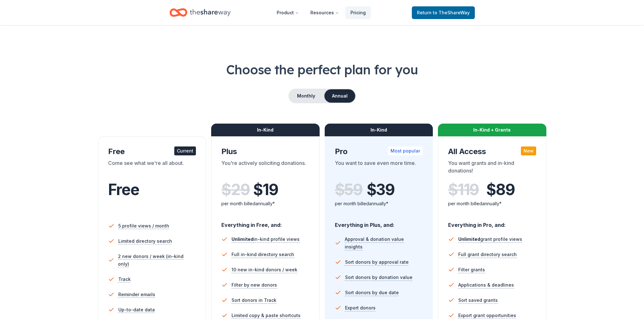 The height and width of the screenshot is (319, 644). What do you see at coordinates (379, 168) in the screenshot?
I see `div: You want to save even more time.` at bounding box center [379, 168].